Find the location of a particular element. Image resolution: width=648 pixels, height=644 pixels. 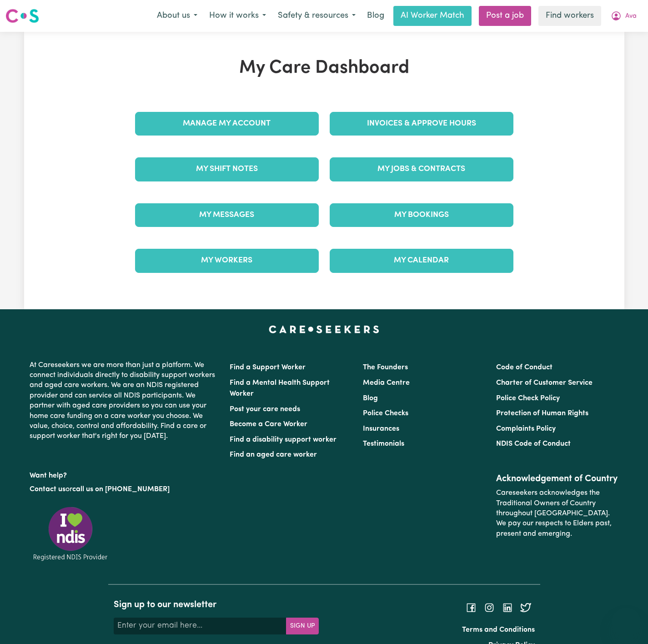

a: Code of Conduct is located at coordinates (524, 368).